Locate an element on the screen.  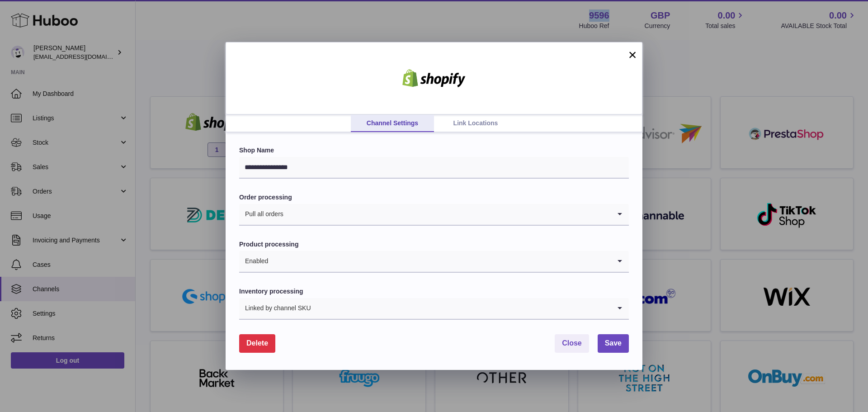
button: Close is located at coordinates (572, 343).